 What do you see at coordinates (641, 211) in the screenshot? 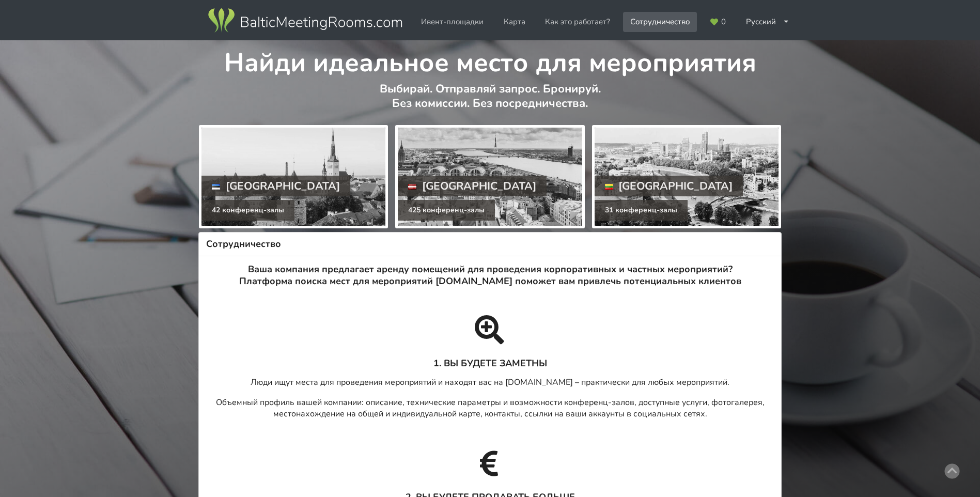
I see `div: 31 конференц-залы` at bounding box center [641, 211].